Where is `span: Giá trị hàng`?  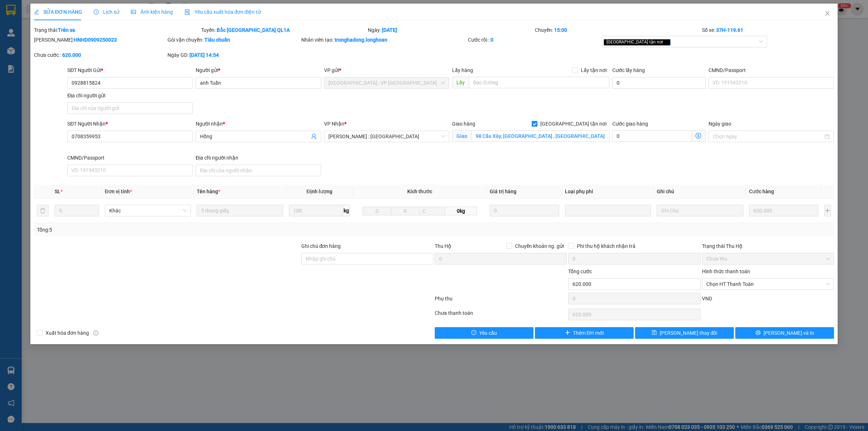
span: Giá trị hàng is located at coordinates (503, 192).